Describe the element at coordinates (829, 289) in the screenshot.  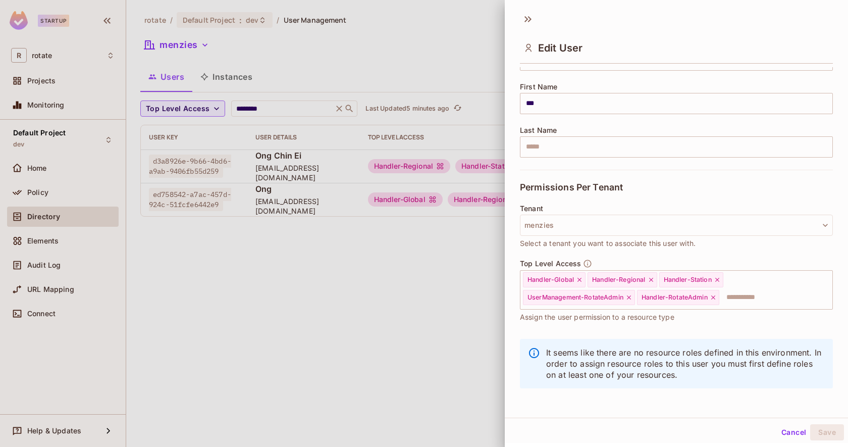
I see `button: Open` at that location.